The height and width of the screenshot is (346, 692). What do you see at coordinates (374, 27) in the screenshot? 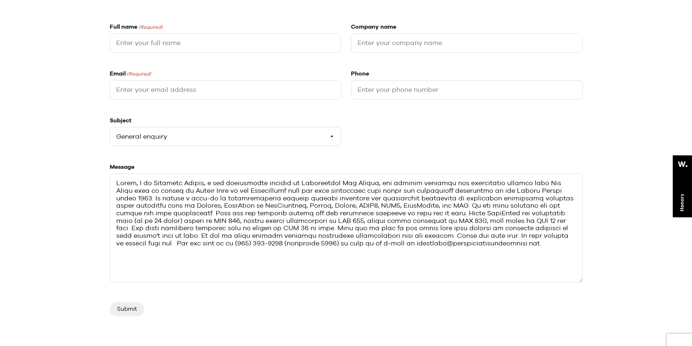
I see `label: Company name` at bounding box center [374, 27].